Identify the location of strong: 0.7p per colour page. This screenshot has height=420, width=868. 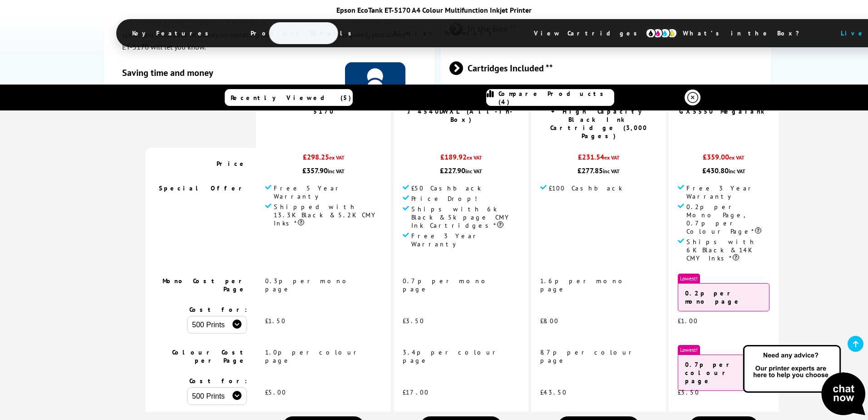
(709, 373).